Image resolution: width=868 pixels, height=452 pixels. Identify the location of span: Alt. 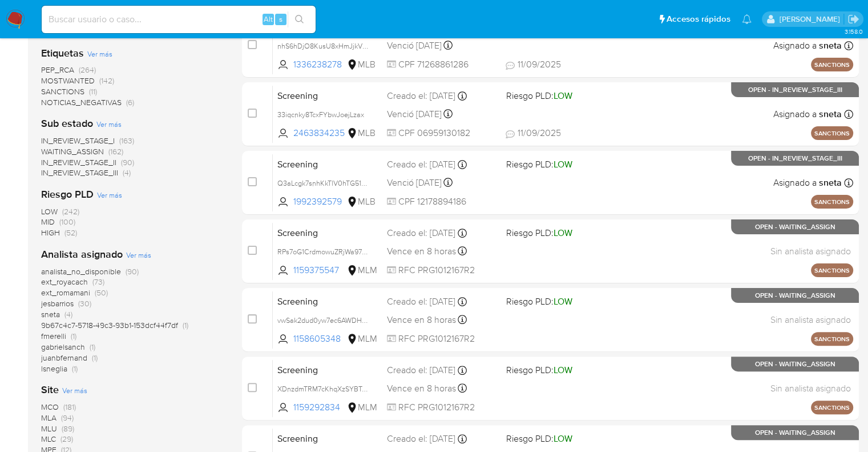
(268, 19).